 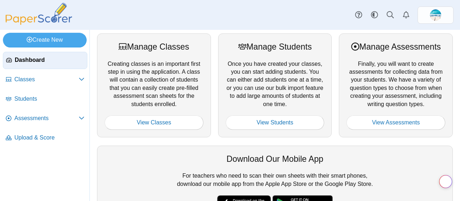 I want to click on a: Dashboard, so click(x=45, y=60).